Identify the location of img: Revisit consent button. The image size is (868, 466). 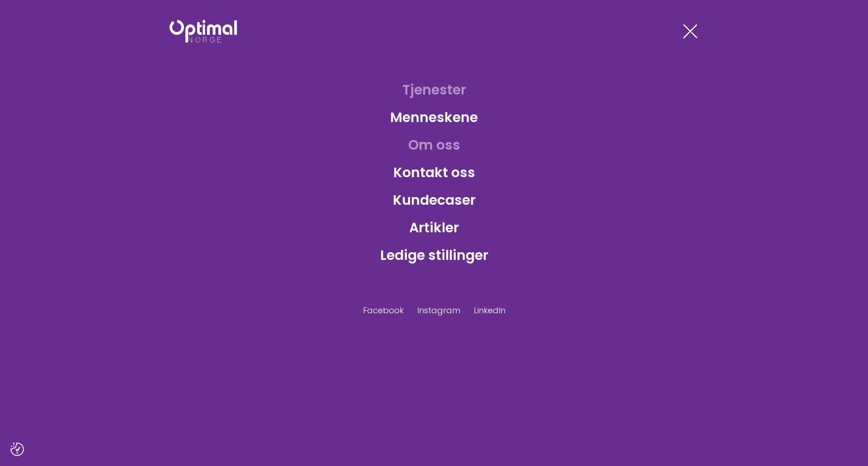
(17, 449).